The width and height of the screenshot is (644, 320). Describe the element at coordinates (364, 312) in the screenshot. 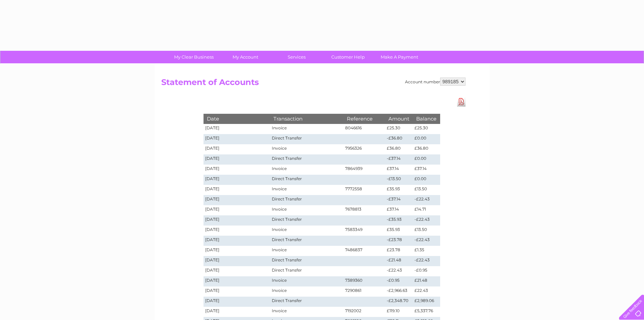

I see `td: 7192002` at that location.